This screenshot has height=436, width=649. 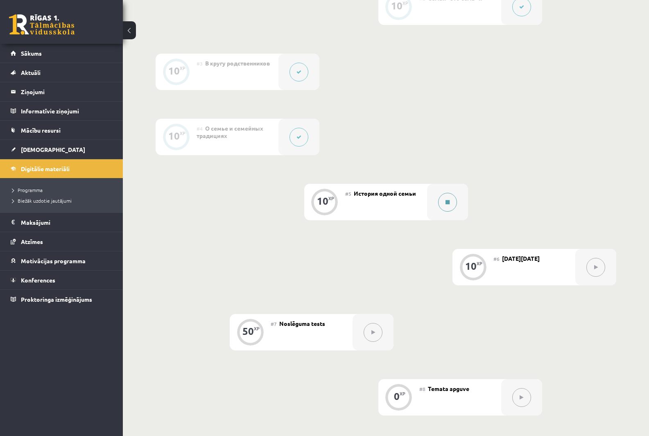 I want to click on span: Biežāk uzdotie jautājumi, so click(x=42, y=200).